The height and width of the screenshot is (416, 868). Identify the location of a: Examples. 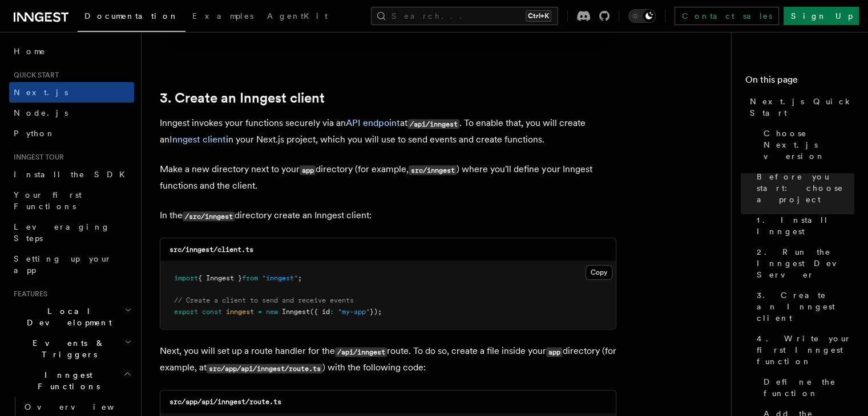
(223, 17).